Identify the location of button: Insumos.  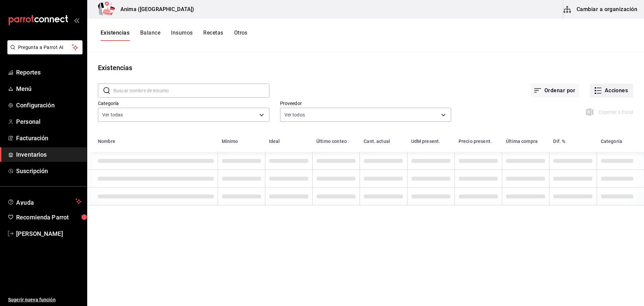
(182, 35).